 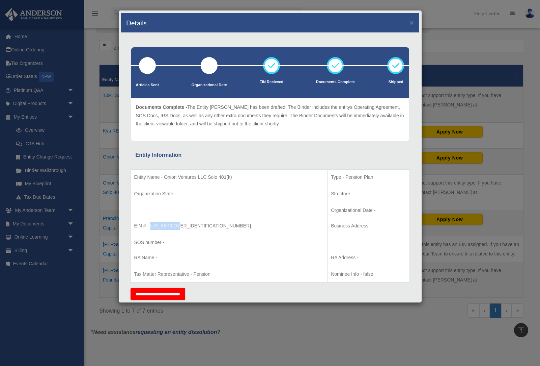 What do you see at coordinates (270, 155) in the screenshot?
I see `div: Entity Information` at bounding box center [270, 155].